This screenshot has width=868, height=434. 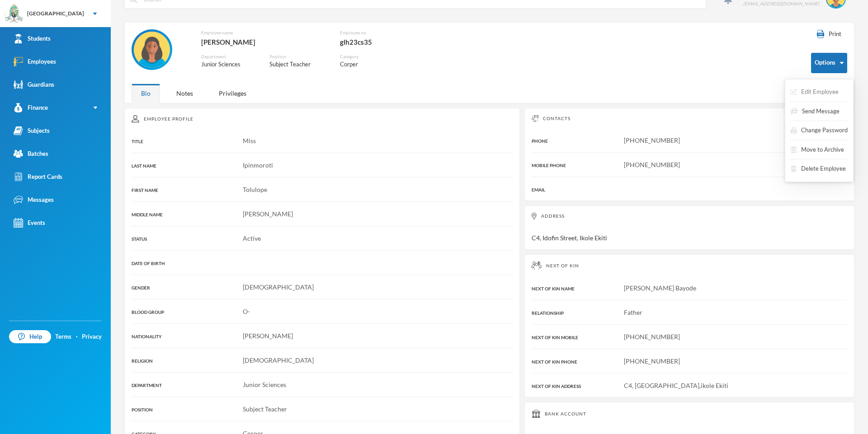 What do you see at coordinates (297, 57) in the screenshot?
I see `div: Position` at bounding box center [297, 57].